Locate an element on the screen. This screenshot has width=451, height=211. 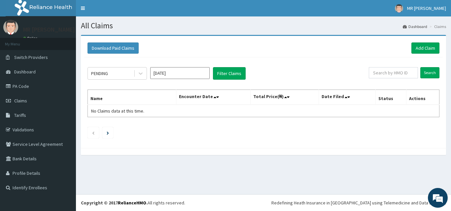
th: Actions is located at coordinates (422, 98).